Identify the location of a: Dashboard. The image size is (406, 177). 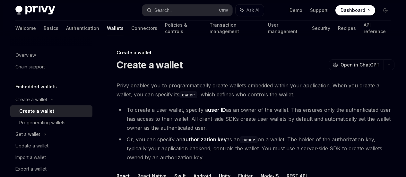
(355, 10).